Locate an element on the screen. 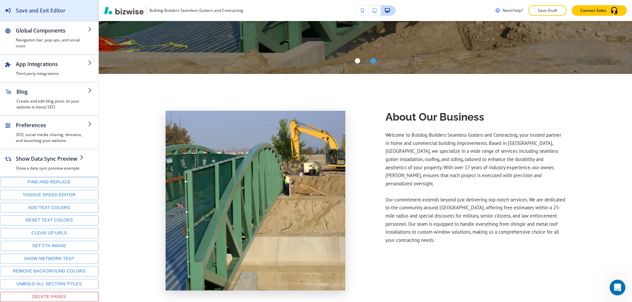  button: Bulldog Builders Seamless Gutters and Contracting is located at coordinates (173, 11).